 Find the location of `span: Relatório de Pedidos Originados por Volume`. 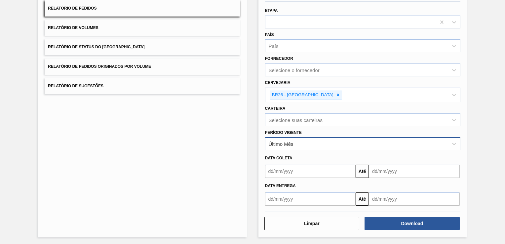

span: Relatório de Pedidos Originados por Volume is located at coordinates (99, 66).